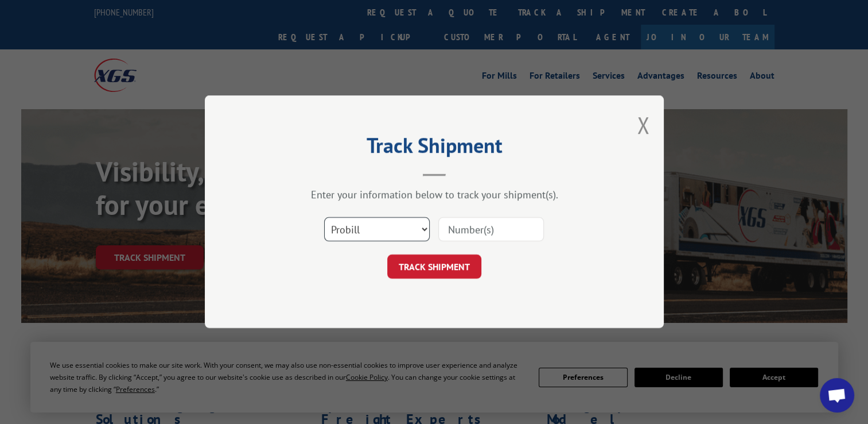 The image size is (868, 424). What do you see at coordinates (435, 148) in the screenshot?
I see `h2: Track Shipment` at bounding box center [435, 148].